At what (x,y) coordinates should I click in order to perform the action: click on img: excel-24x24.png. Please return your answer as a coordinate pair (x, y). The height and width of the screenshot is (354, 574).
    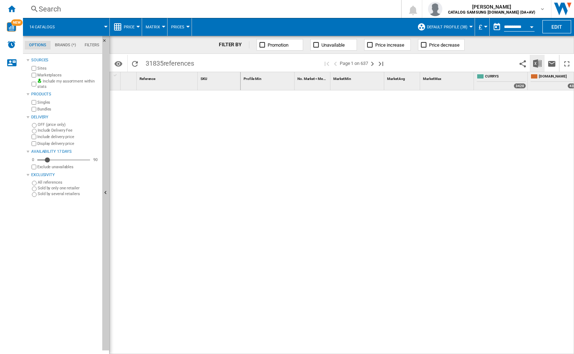
    Looking at the image, I should click on (538, 64).